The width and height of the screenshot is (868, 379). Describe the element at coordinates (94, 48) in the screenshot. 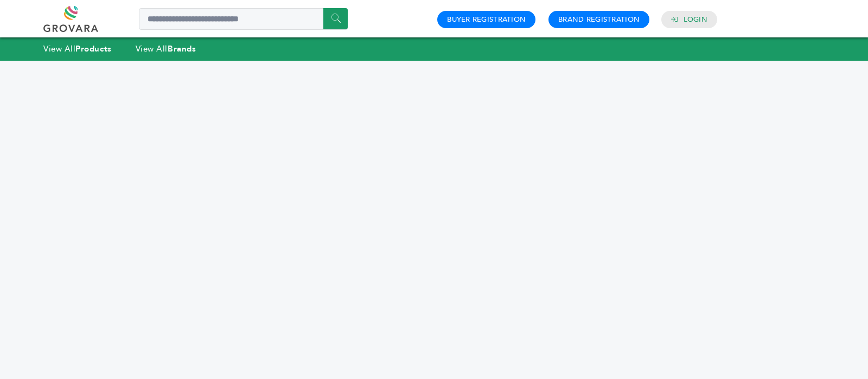

I see `strong: Products` at that location.